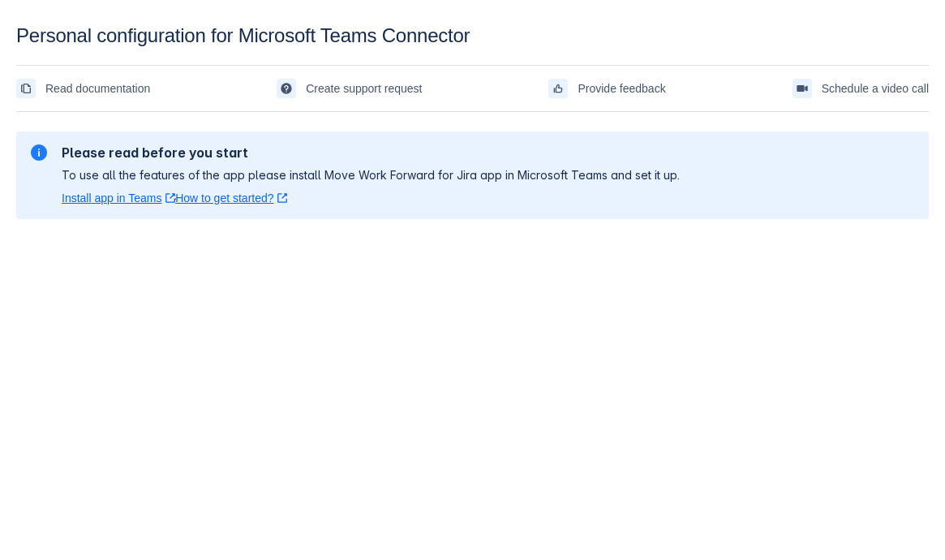  Describe the element at coordinates (860, 89) in the screenshot. I see `a: Schedule a video call` at that location.